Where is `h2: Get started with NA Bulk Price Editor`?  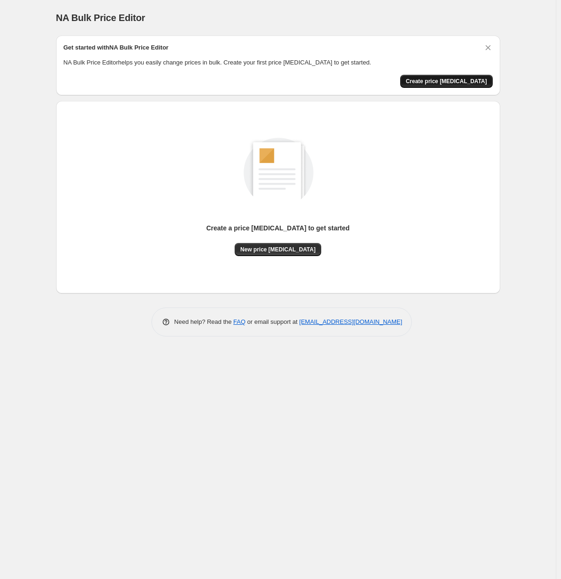
h2: Get started with NA Bulk Price Editor is located at coordinates (116, 48).